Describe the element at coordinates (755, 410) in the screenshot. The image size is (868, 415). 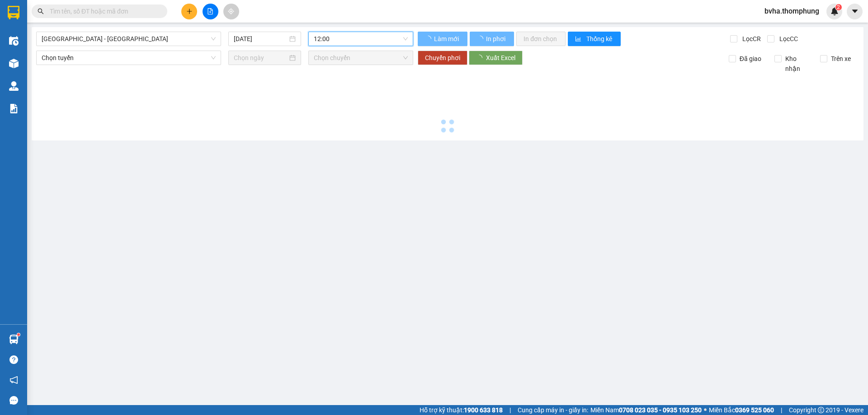
I see `strong: 0369 525 060` at that location.